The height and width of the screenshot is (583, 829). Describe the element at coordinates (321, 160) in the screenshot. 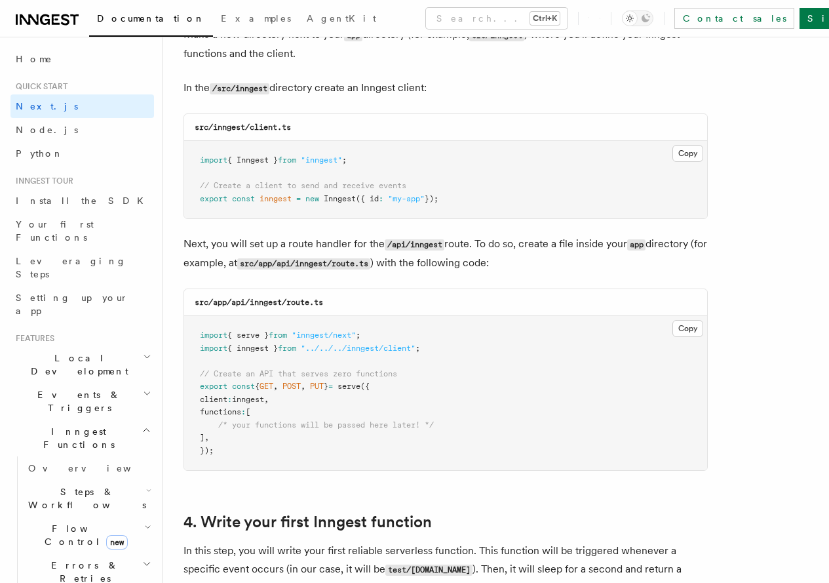

I see `span: "inngest"` at that location.